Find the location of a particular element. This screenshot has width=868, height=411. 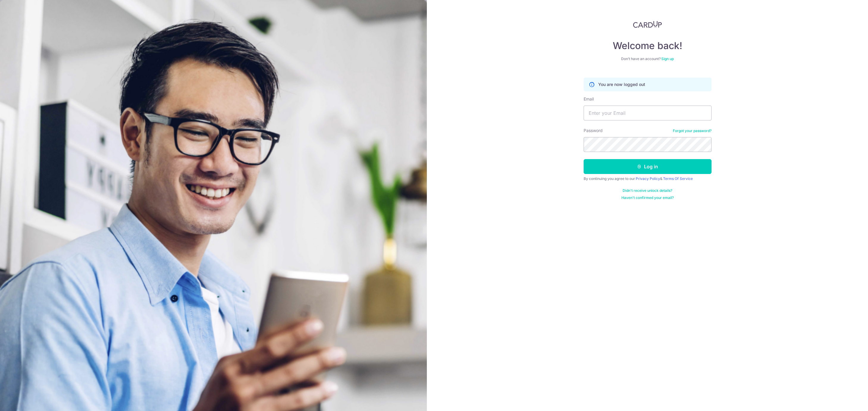

a: Didn't receive unlock details? is located at coordinates (647, 191).